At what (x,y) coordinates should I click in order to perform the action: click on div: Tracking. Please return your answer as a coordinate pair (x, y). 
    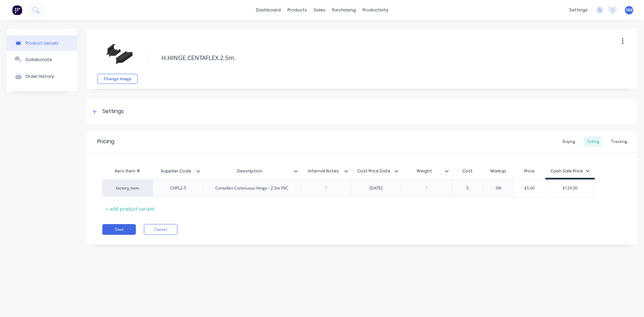
    Looking at the image, I should click on (619, 142).